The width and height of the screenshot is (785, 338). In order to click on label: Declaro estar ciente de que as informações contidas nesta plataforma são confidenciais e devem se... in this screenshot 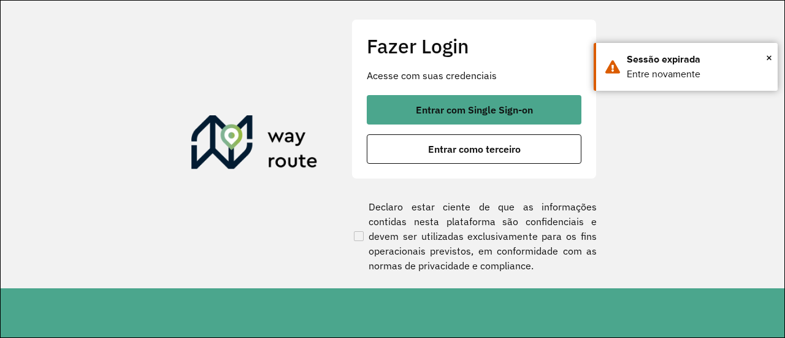, I will do `click(474, 236)`.